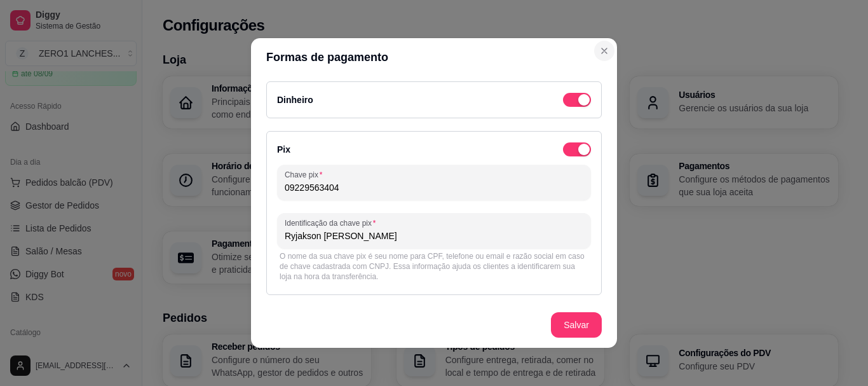 Image resolution: width=868 pixels, height=386 pixels. Describe the element at coordinates (434, 236) in the screenshot. I see `input: Identificação da chave pix` at that location.